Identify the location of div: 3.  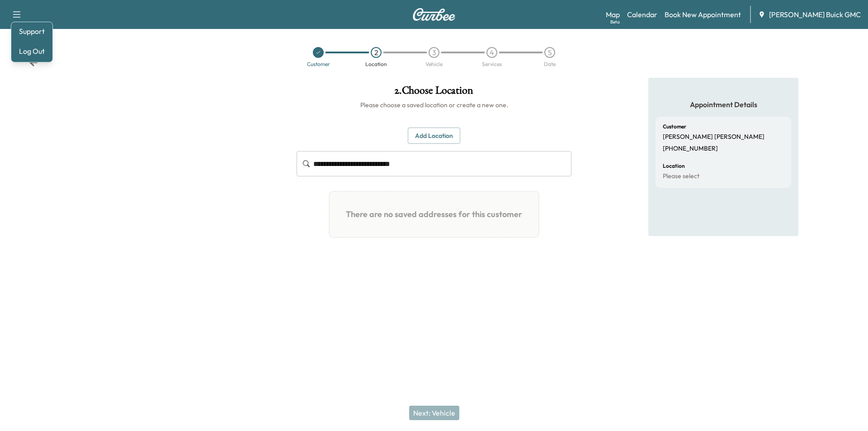
(434, 52).